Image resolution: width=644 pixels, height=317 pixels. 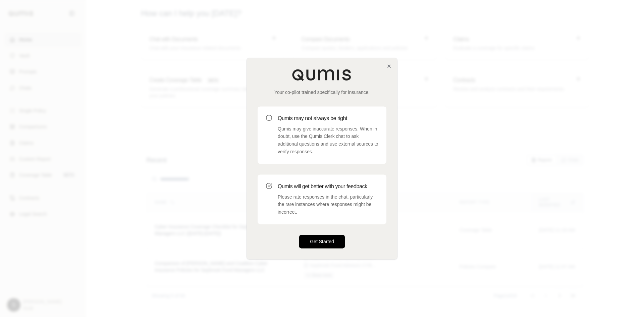 What do you see at coordinates (328, 118) in the screenshot?
I see `h3: Qumis may not always be right` at bounding box center [328, 118].